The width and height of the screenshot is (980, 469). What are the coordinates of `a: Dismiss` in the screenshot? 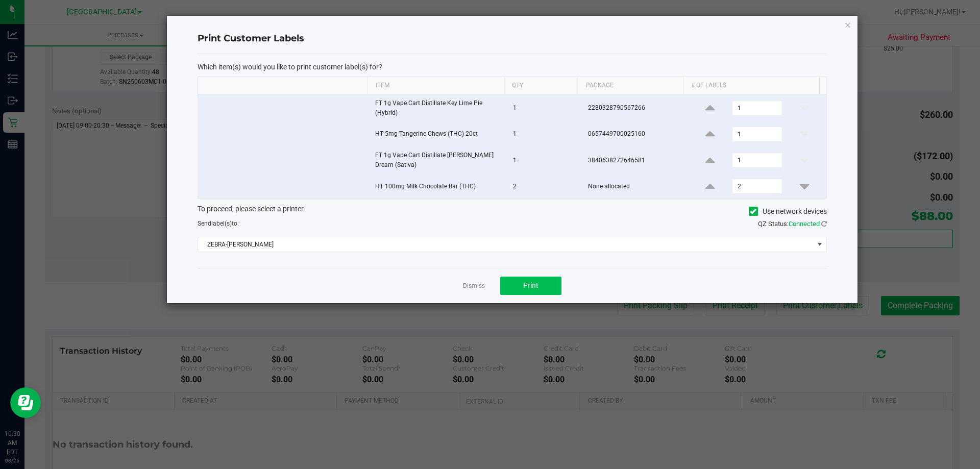 It's located at (473, 286).